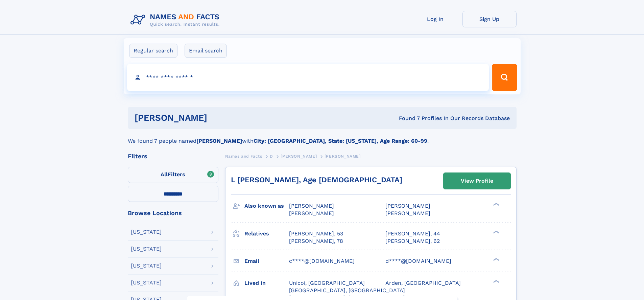  I want to click on div: View Profile, so click(477, 181).